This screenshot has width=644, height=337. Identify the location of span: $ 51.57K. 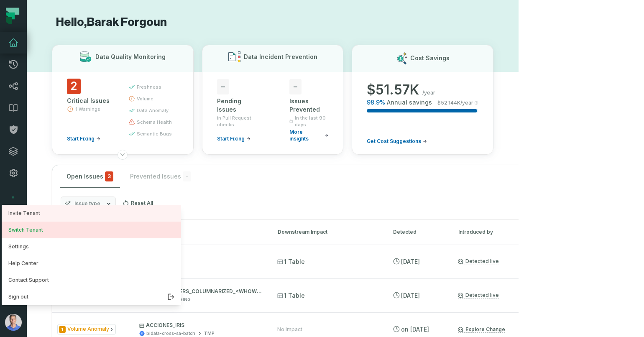
(393, 90).